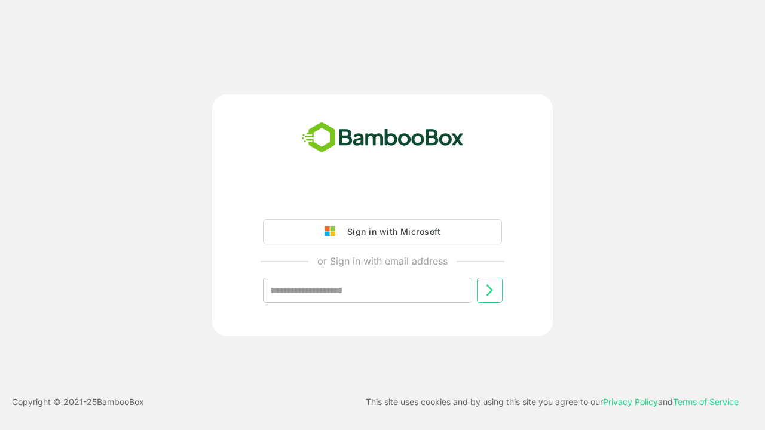  I want to click on p: Copyright © 2021- 25 BambooBox, so click(78, 402).